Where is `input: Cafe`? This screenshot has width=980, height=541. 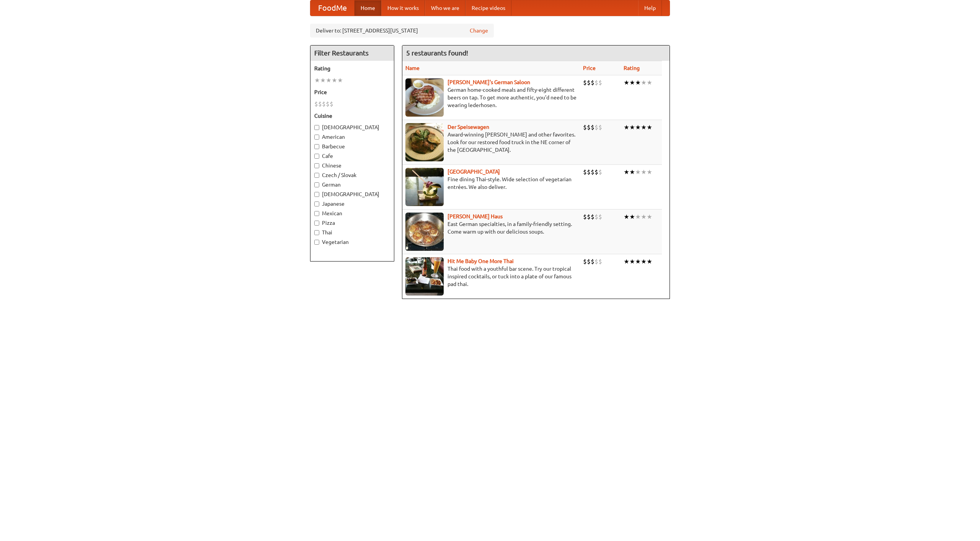 input: Cafe is located at coordinates (317, 156).